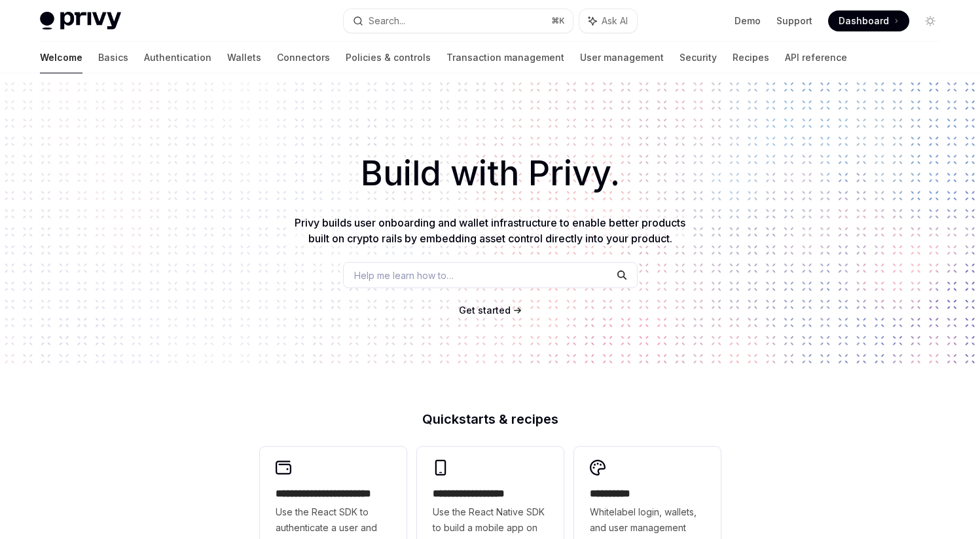 This screenshot has height=539, width=980. Describe the element at coordinates (622, 58) in the screenshot. I see `a: User management` at that location.